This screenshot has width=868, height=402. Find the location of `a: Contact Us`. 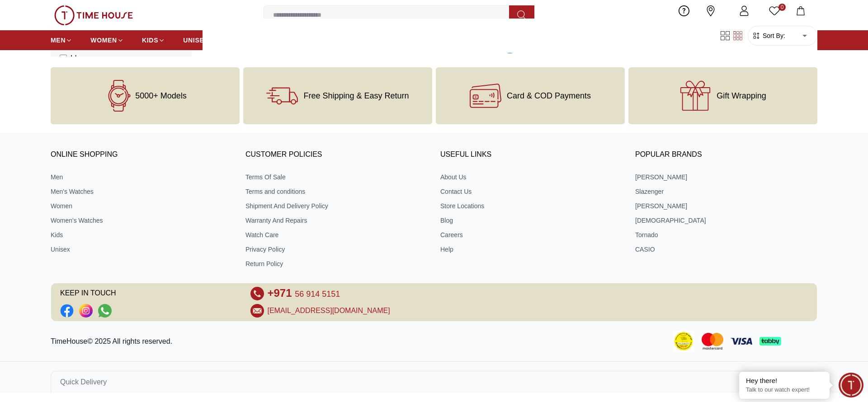

a: Contact Us is located at coordinates (531, 191).